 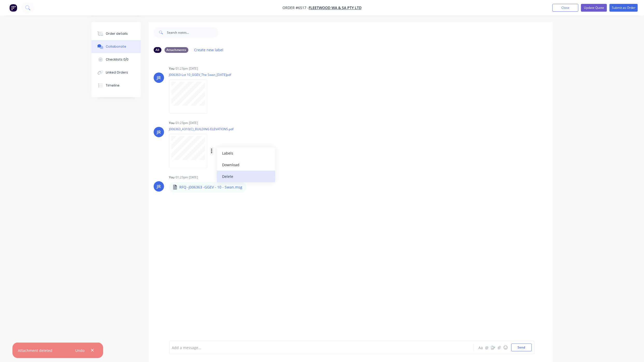 What do you see at coordinates (117, 34) in the screenshot?
I see `div: Order details` at bounding box center [117, 34].